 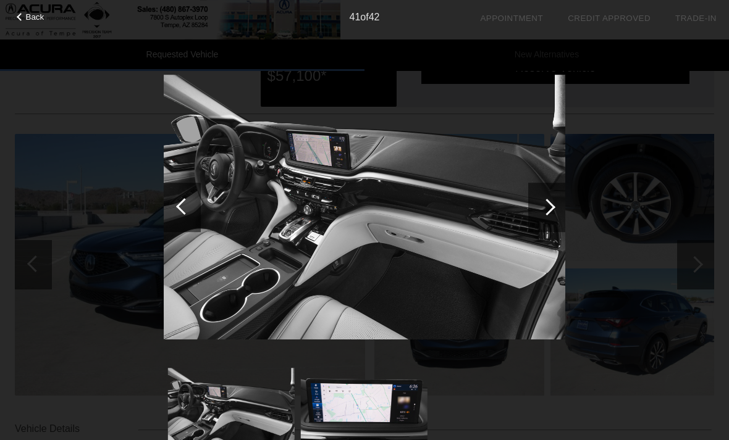 What do you see at coordinates (609, 18) in the screenshot?
I see `a: Credit Approved` at bounding box center [609, 18].